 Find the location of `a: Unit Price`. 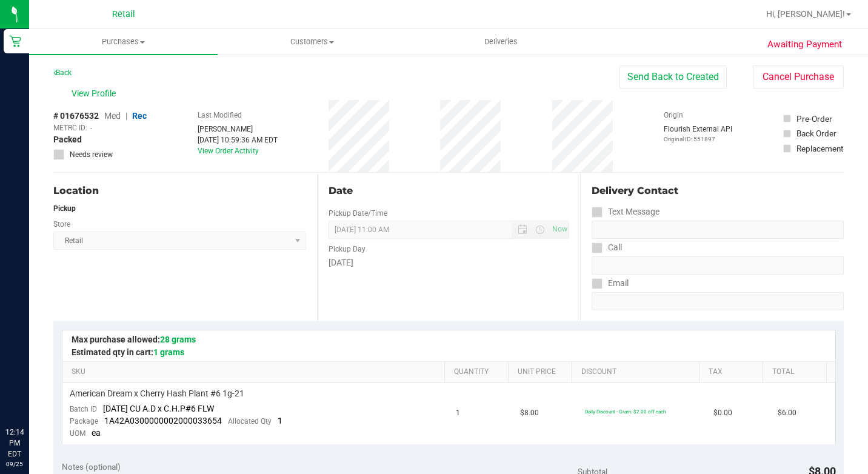

a: Unit Price is located at coordinates (542, 372).